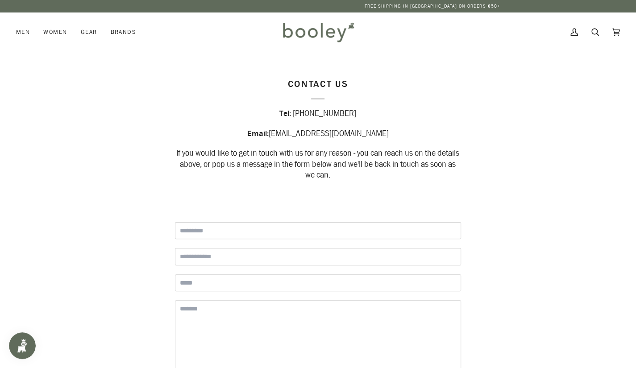 This screenshot has height=368, width=636. Describe the element at coordinates (23, 32) in the screenshot. I see `span: Men` at that location.